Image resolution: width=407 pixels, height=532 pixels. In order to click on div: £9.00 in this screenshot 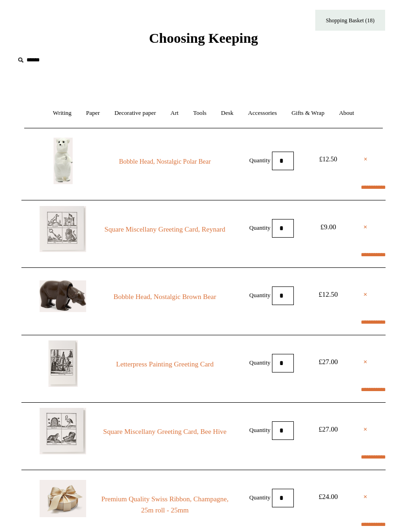, I will do `click(328, 227)`.